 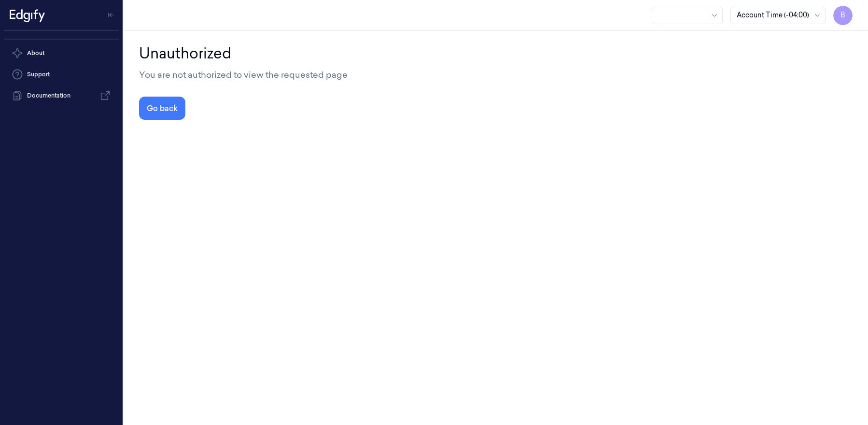 What do you see at coordinates (496, 74) in the screenshot?
I see `div: You are not authorized to view the requested page` at bounding box center [496, 74].